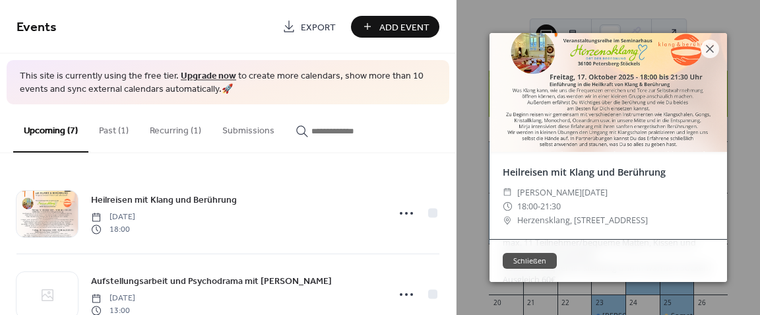 This screenshot has height=315, width=760. I want to click on a: Add Event, so click(395, 26).